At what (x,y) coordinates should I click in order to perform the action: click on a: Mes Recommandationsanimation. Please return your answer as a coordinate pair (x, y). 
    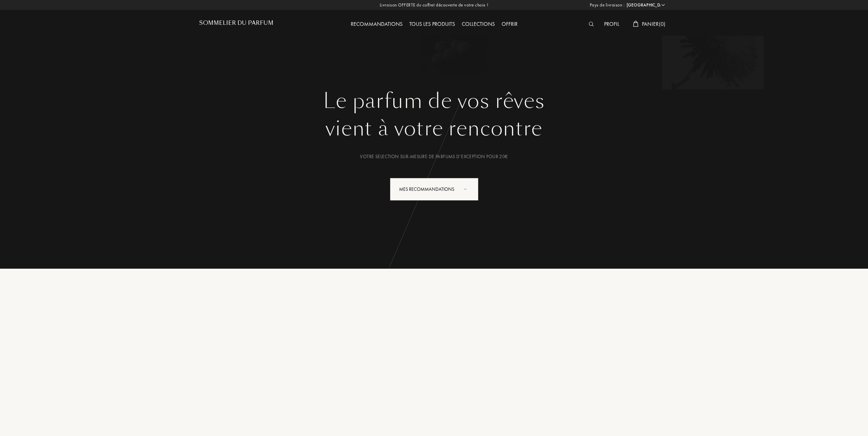
    Looking at the image, I should click on (434, 189).